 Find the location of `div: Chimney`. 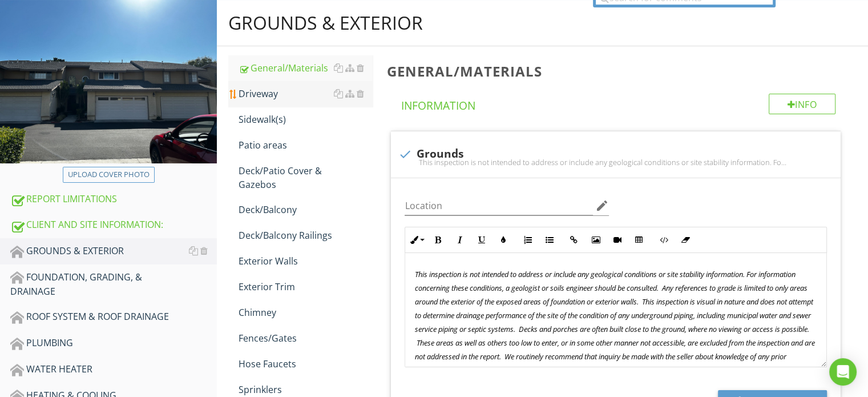

div: Chimney is located at coordinates (305, 312).